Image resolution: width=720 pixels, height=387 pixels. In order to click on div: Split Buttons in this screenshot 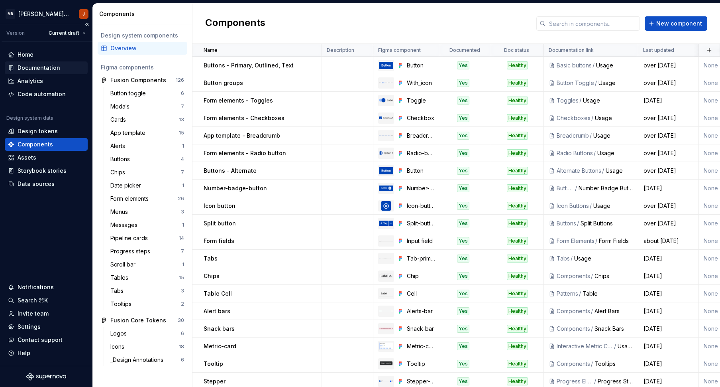, I will do `click(607, 223)`.